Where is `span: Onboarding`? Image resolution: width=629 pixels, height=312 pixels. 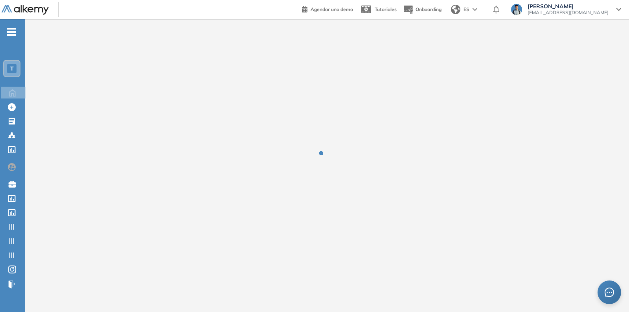
span: Onboarding is located at coordinates (429, 9).